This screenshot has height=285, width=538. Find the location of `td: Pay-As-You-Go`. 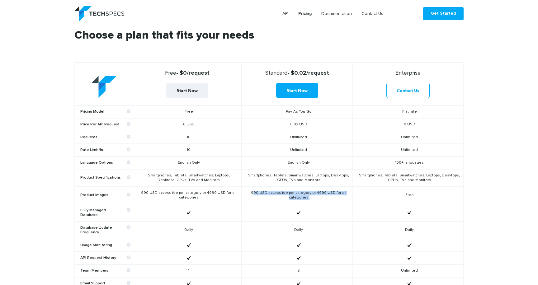

td: Pay-As-You-Go is located at coordinates (297, 112).